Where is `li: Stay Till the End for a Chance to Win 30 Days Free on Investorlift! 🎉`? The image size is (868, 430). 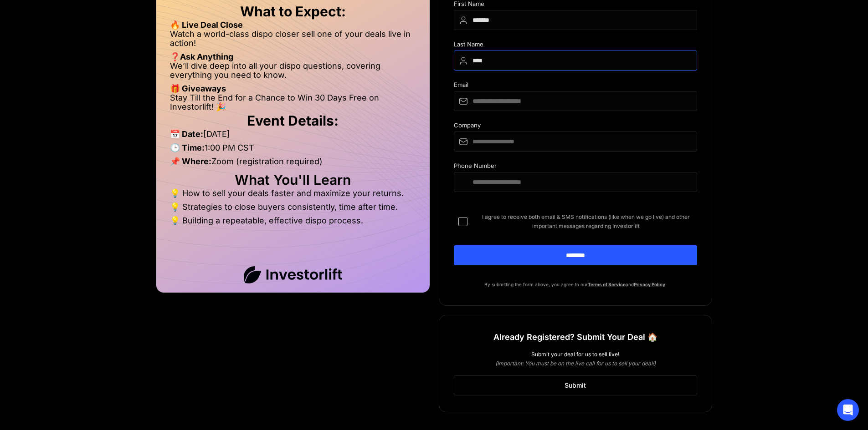 li: Stay Till the End for a Chance to Win 30 Days Free on Investorlift! 🎉 is located at coordinates (293, 103).